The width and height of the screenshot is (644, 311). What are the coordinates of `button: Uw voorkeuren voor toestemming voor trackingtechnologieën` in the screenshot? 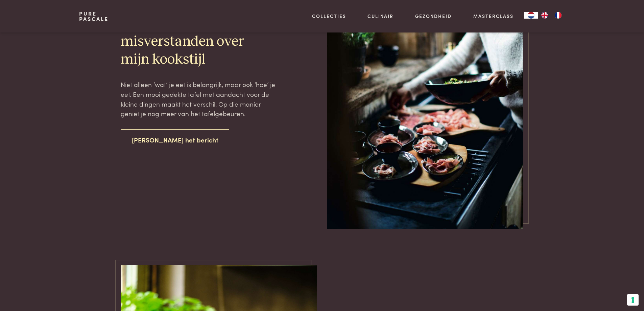 It's located at (632, 299).